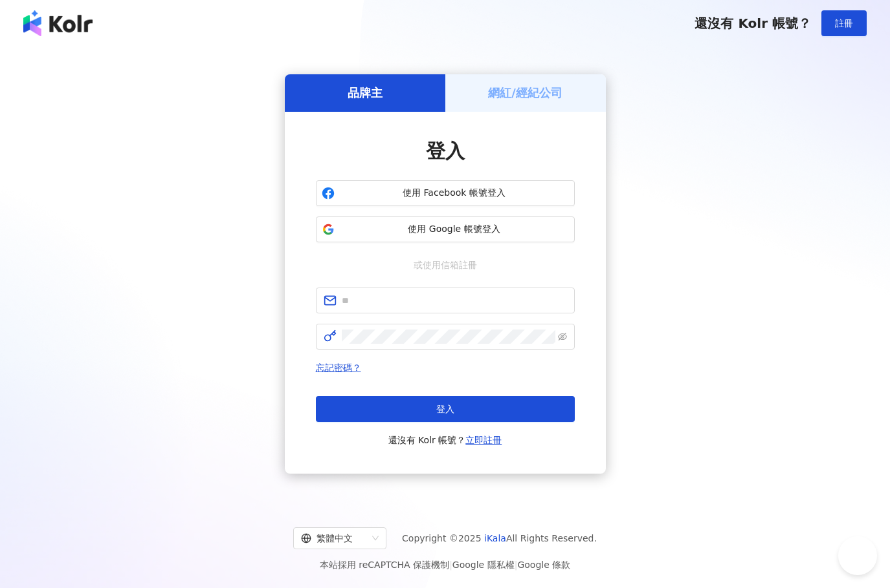 The width and height of the screenshot is (890, 588). What do you see at coordinates (365, 92) in the screenshot?
I see `h5: 品牌主` at bounding box center [365, 92].